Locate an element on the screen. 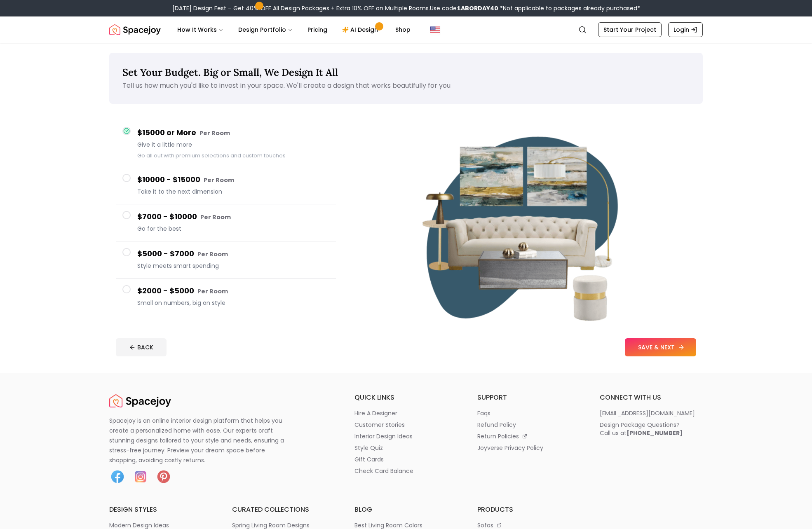  nav: Main is located at coordinates (294, 29).